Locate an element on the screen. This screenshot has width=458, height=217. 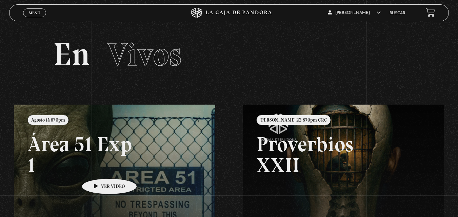
span: Menu is located at coordinates (34, 13).